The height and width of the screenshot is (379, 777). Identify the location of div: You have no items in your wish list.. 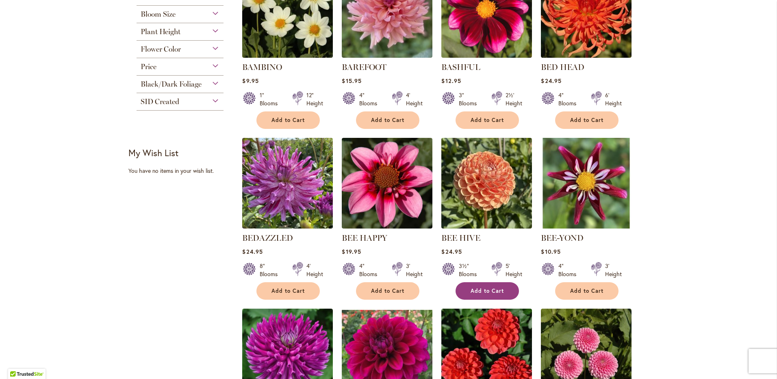
(182, 171).